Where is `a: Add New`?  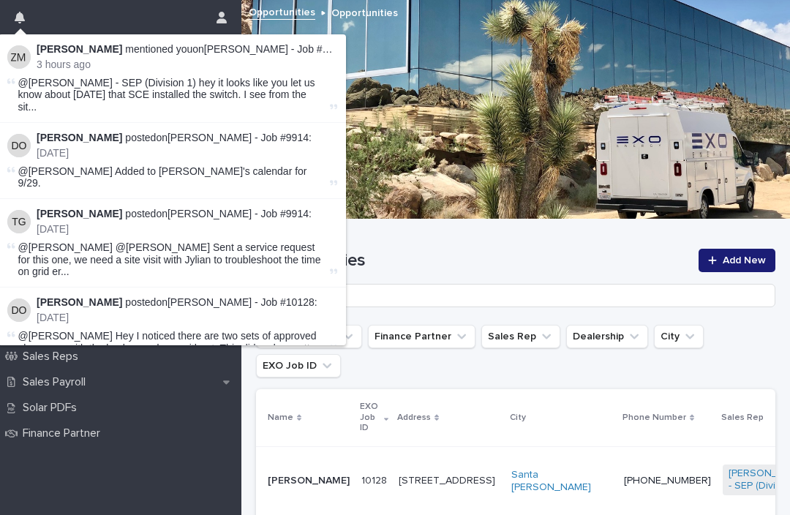
a: Add New is located at coordinates (736, 260).